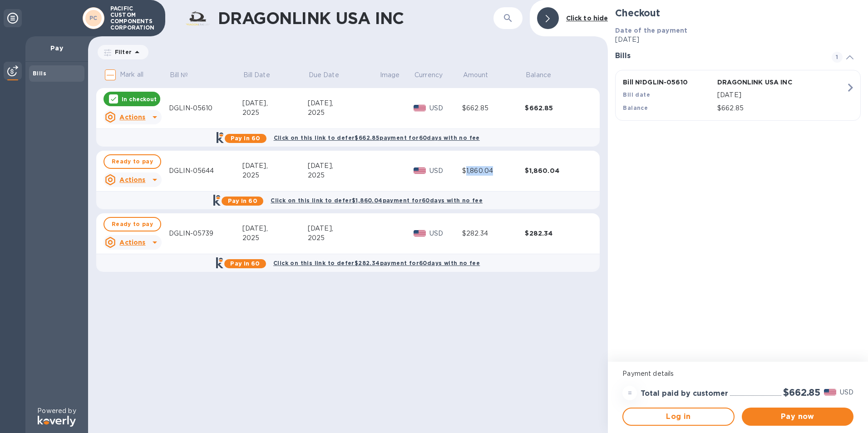 The width and height of the screenshot is (868, 433). Describe the element at coordinates (40, 73) in the screenshot. I see `b: Bills` at that location.